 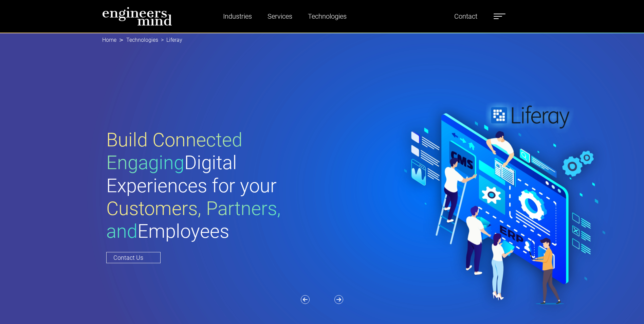 I want to click on li: Liferay, so click(x=170, y=40).